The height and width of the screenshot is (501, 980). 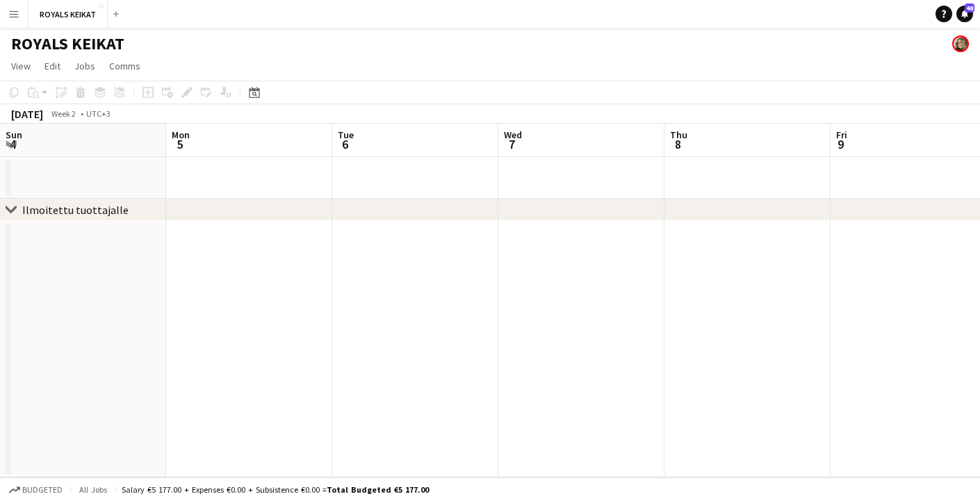 I want to click on span: 8, so click(x=678, y=144).